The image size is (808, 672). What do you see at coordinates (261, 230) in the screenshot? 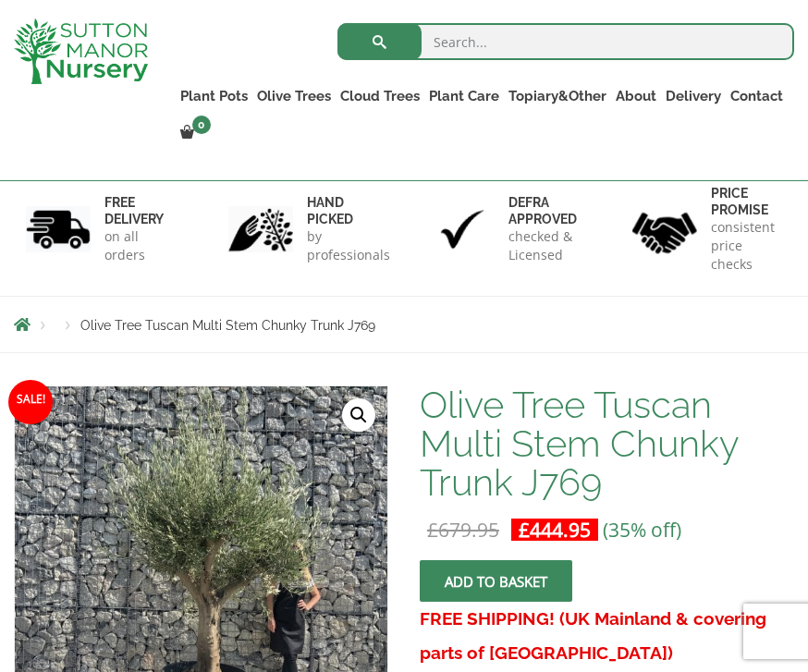
I see `img: 2.jpg` at bounding box center [261, 230].